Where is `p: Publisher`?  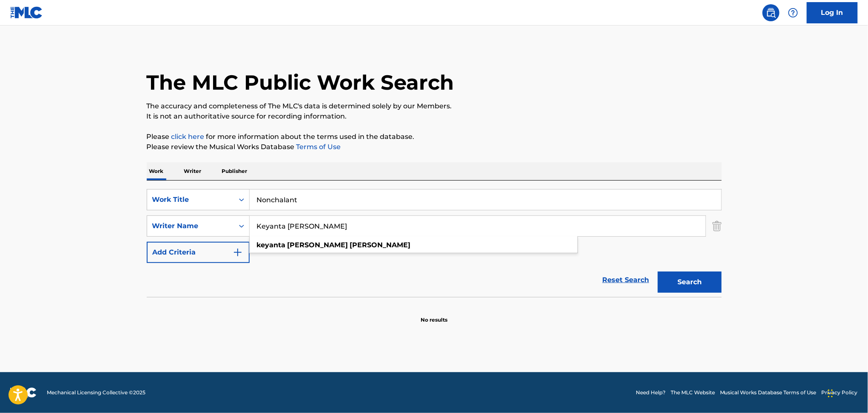
p: Publisher is located at coordinates (235, 172).